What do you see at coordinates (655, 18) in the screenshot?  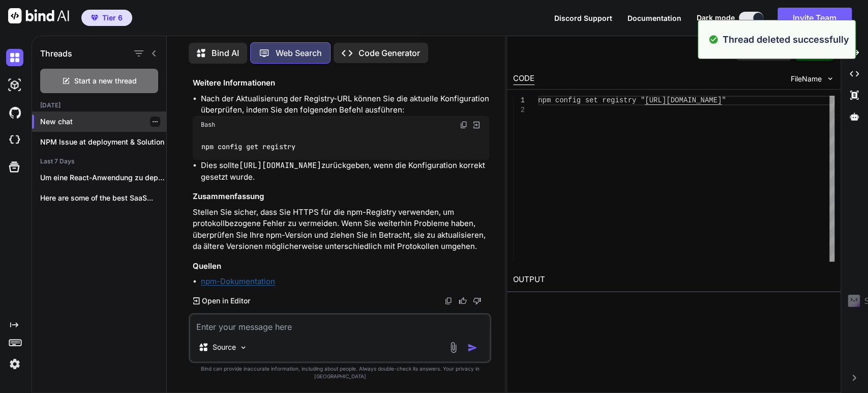 I see `button: Documentation` at bounding box center [655, 18].